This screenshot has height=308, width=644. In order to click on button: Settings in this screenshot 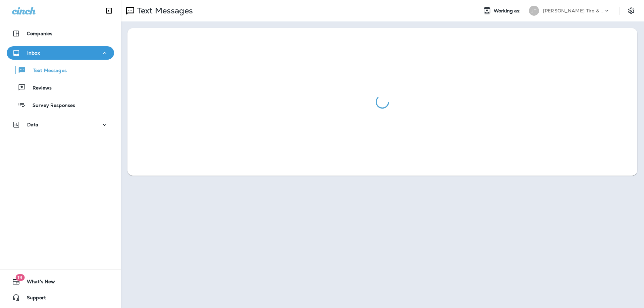, I will do `click(631, 10)`.